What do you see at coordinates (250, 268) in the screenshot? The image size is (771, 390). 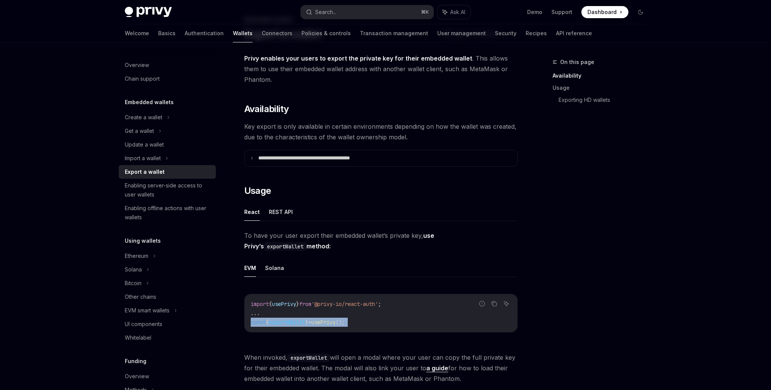 I see `button: EVM` at bounding box center [250, 268].